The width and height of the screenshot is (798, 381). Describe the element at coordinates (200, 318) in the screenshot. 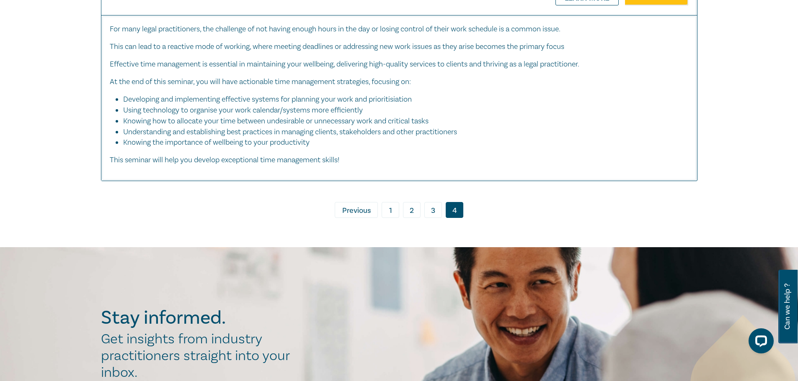

I see `h2: Stay informed.` at that location.